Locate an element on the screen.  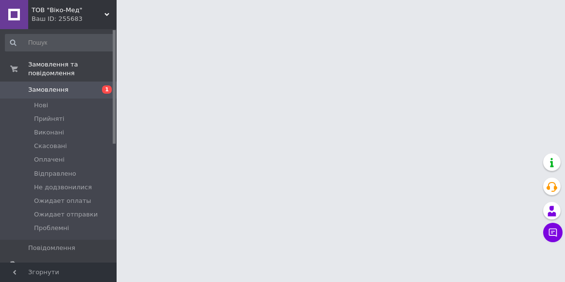
span: 1 is located at coordinates (107, 89).